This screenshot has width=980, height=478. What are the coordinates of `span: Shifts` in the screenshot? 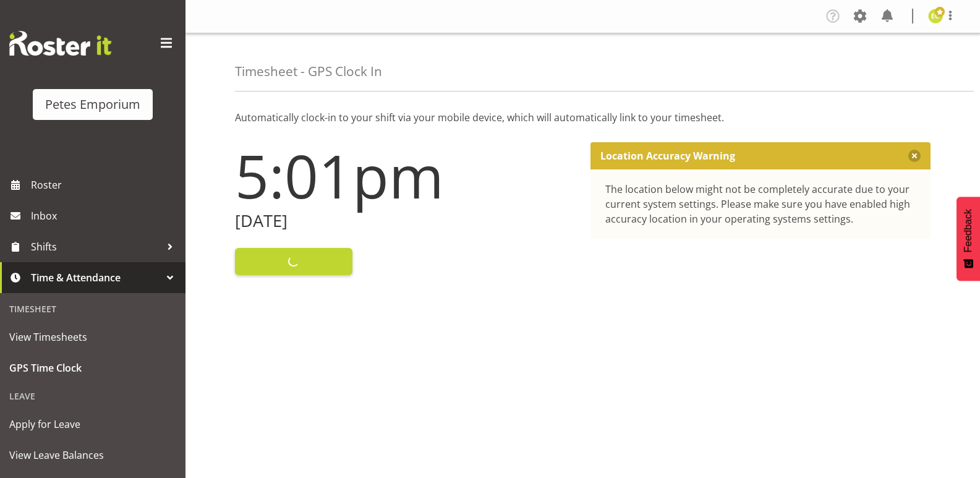 It's located at (96, 247).